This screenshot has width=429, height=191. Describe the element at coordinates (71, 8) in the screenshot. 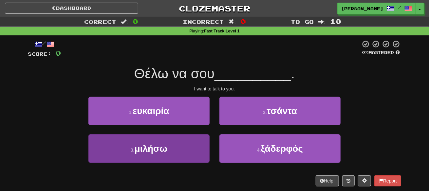

I see `a: Dashboard` at that location.